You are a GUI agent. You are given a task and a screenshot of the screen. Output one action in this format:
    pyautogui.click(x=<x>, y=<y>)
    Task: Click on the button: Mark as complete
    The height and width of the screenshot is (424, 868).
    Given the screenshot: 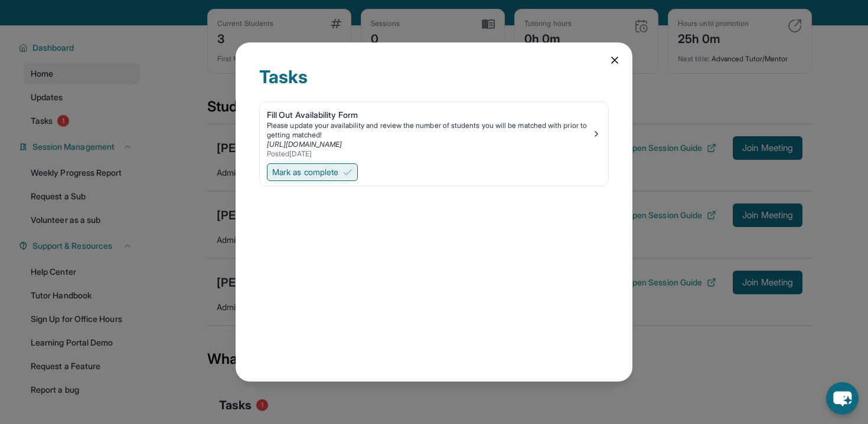 What is the action you would take?
    pyautogui.click(x=312, y=172)
    